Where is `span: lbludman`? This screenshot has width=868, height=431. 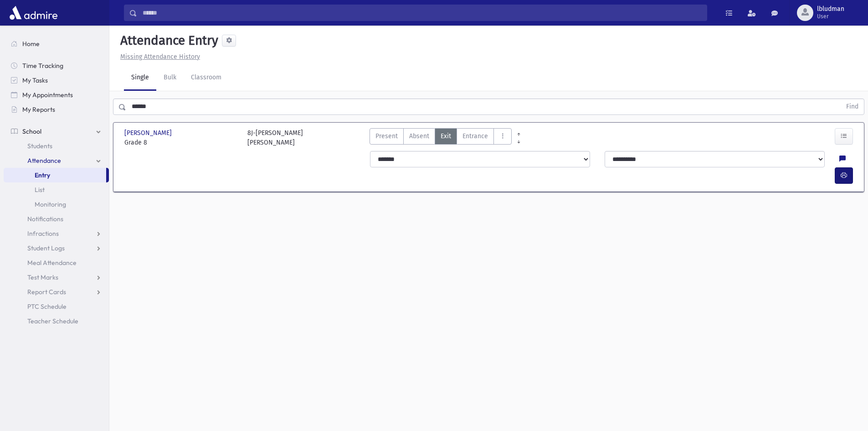
span: lbludman is located at coordinates (830, 9).